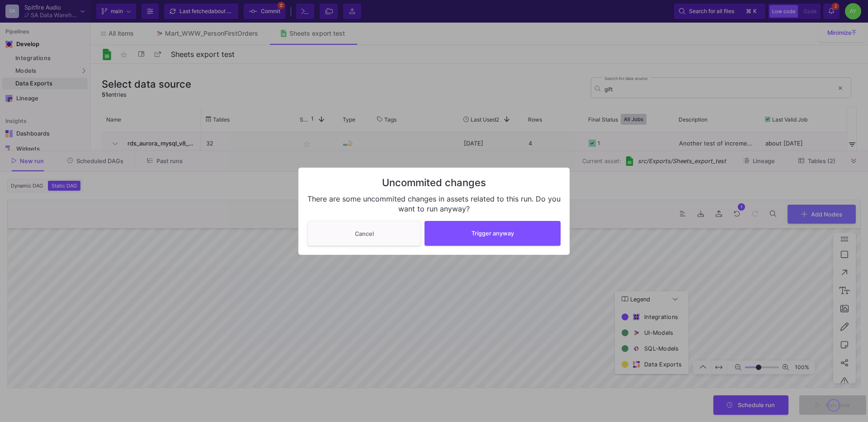 Image resolution: width=868 pixels, height=422 pixels. I want to click on span: Trigger anyway, so click(493, 233).